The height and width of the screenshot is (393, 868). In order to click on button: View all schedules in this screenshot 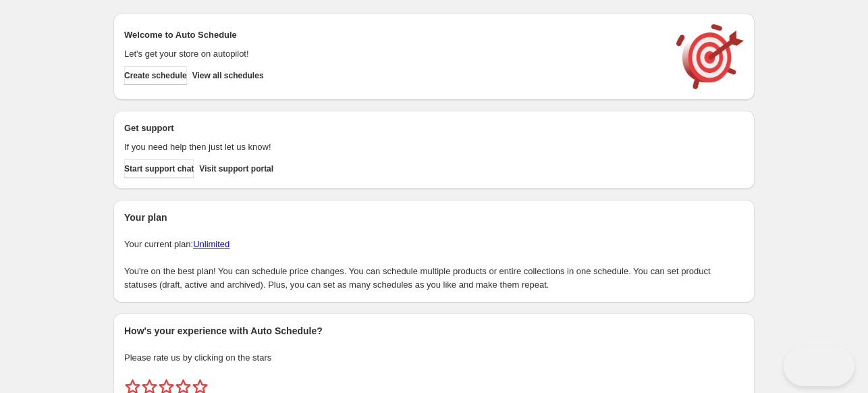, I will do `click(228, 76)`.